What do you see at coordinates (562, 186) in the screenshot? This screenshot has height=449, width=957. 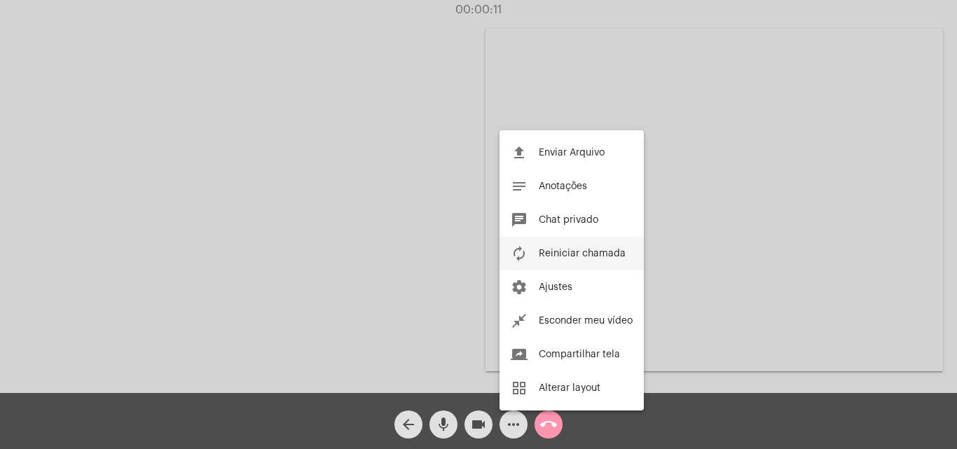 I see `span: Anotações` at bounding box center [562, 186].